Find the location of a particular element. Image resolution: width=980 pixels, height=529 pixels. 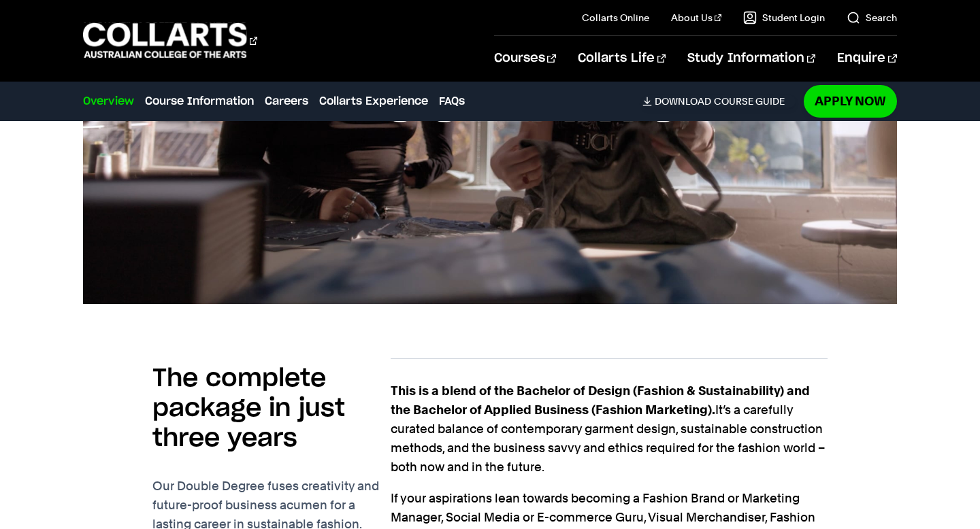

a: DownloadCourse Guide is located at coordinates (718, 102).